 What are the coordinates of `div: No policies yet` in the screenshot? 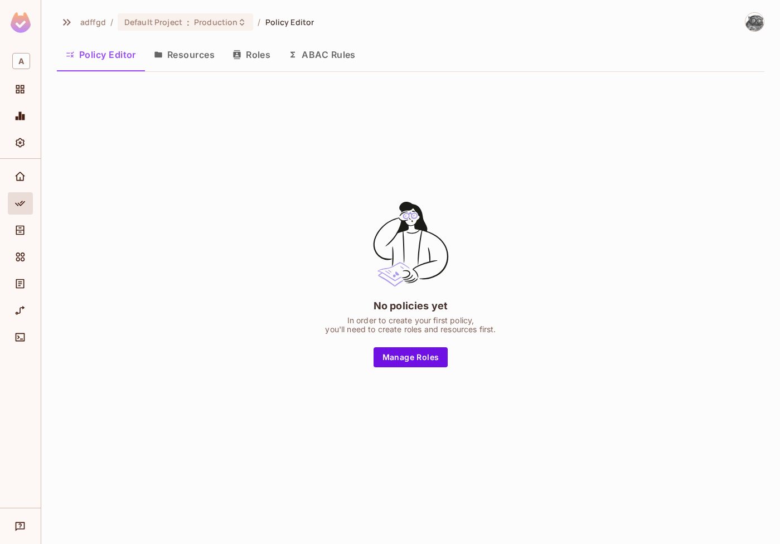 It's located at (410, 305).